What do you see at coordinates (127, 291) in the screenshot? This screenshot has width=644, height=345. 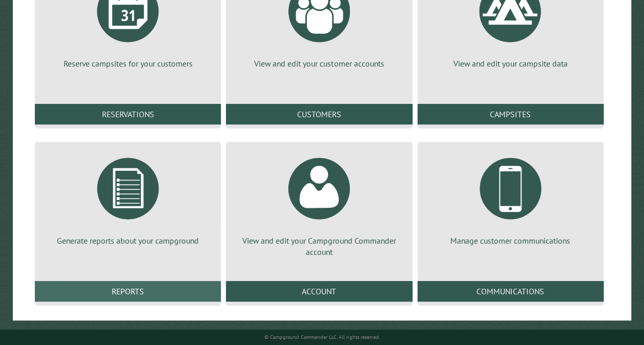 I see `a: Reports` at bounding box center [127, 291].